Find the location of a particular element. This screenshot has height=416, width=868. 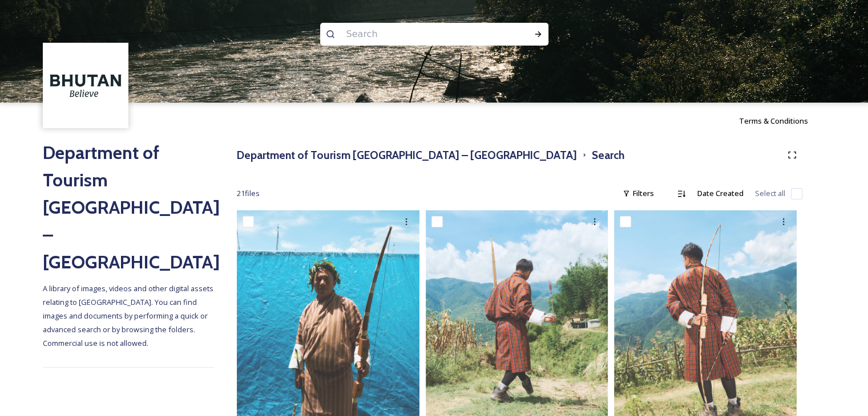

h3: Search is located at coordinates (608, 155).